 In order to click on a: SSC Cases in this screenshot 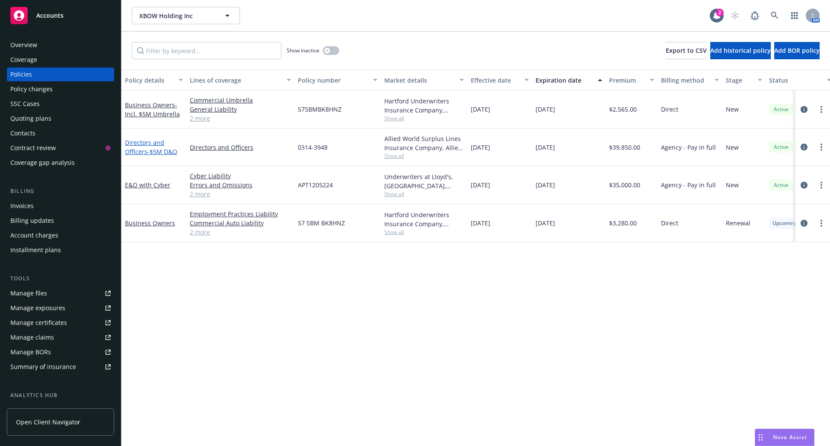, I will do `click(61, 104)`.